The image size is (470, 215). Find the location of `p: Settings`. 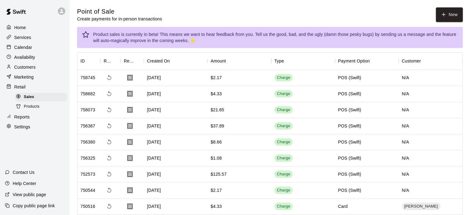

p: Settings is located at coordinates (22, 127).